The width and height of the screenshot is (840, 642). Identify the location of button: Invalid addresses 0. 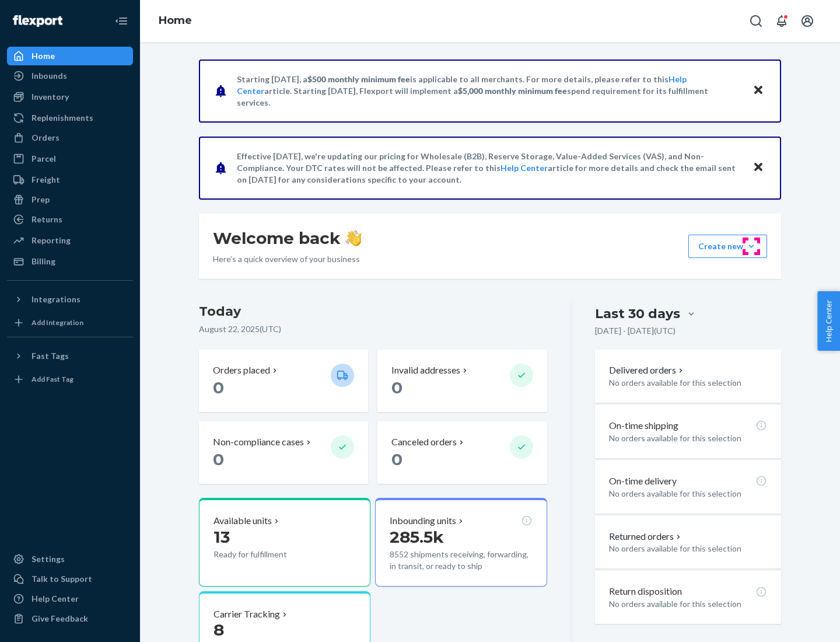
(462, 381).